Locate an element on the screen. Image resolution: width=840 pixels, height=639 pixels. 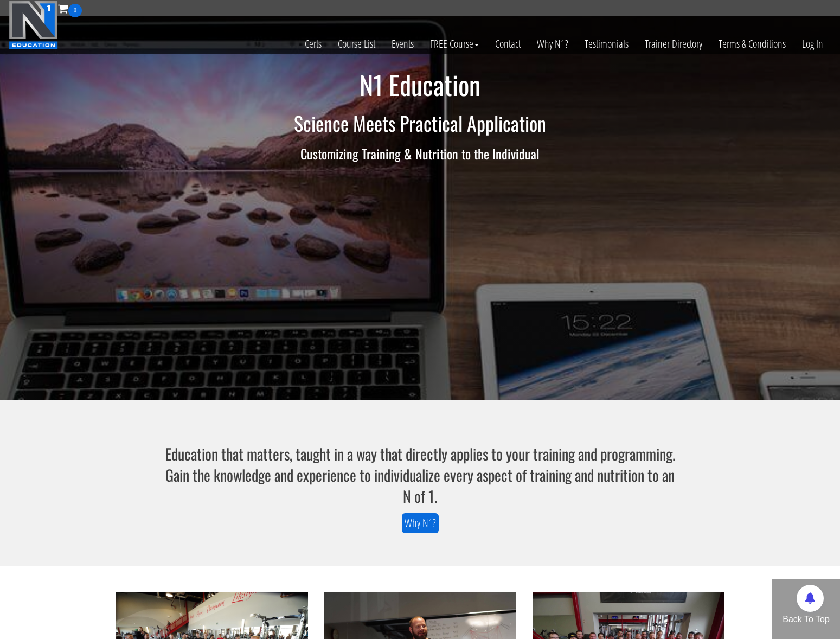
h3: Education that matters, taught in a way that directly applies to your training and programming. G... is located at coordinates (420, 475).